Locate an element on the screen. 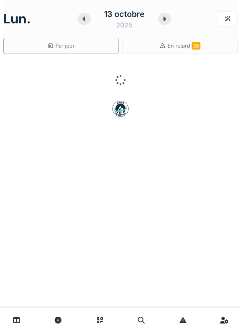 This screenshot has width=241, height=332. div: Par jour is located at coordinates (61, 45).